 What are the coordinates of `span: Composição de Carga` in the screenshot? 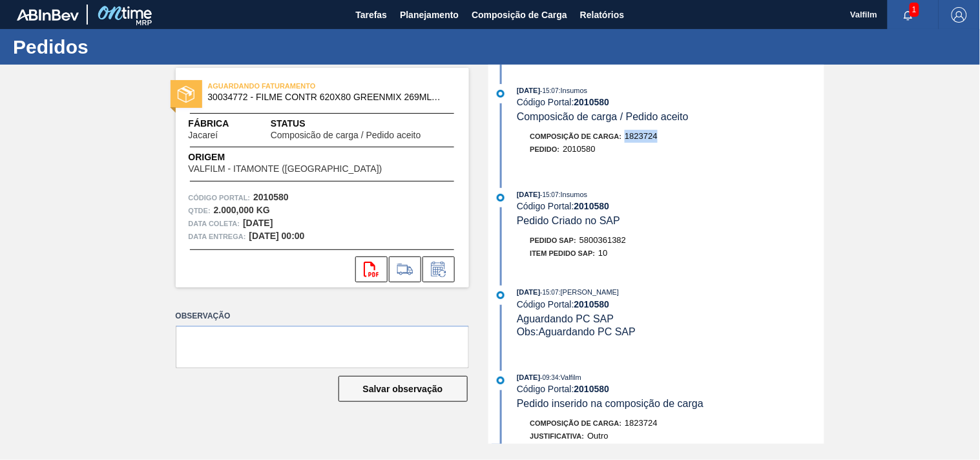 It's located at (519, 15).